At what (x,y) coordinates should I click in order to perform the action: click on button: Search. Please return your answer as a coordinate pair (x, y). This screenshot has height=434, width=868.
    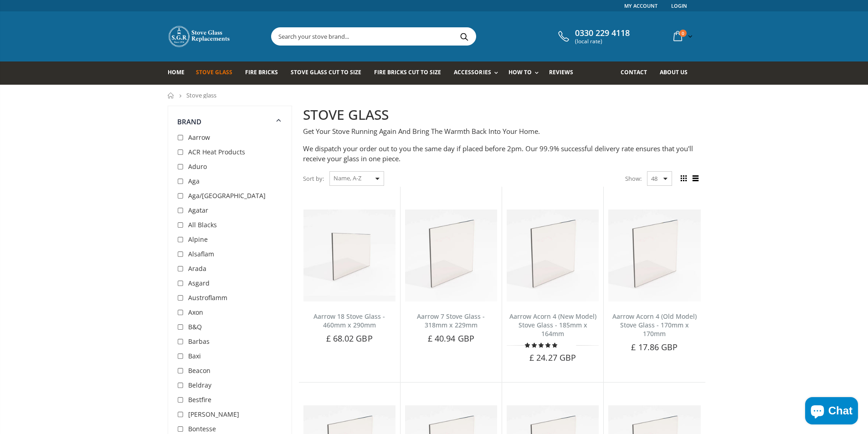
    Looking at the image, I should click on (464, 37).